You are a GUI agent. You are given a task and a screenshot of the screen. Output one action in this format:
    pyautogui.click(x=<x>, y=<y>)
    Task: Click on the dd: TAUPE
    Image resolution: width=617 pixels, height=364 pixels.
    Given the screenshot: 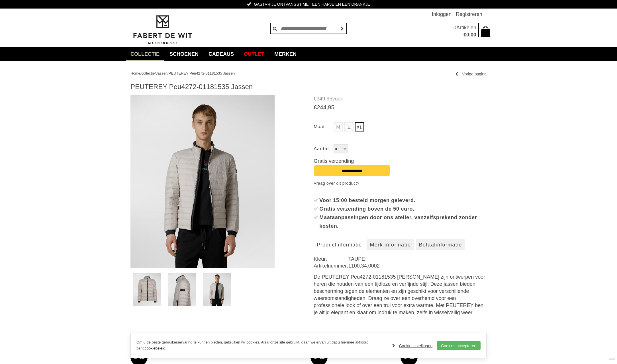 What is the action you would take?
    pyautogui.click(x=417, y=259)
    